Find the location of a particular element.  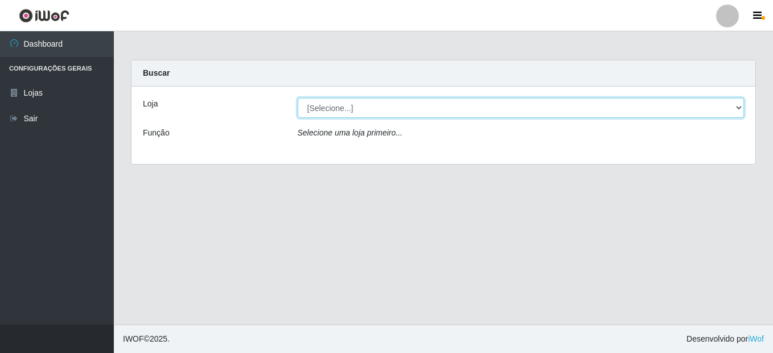

img: CoreUI Logo is located at coordinates (44, 15).